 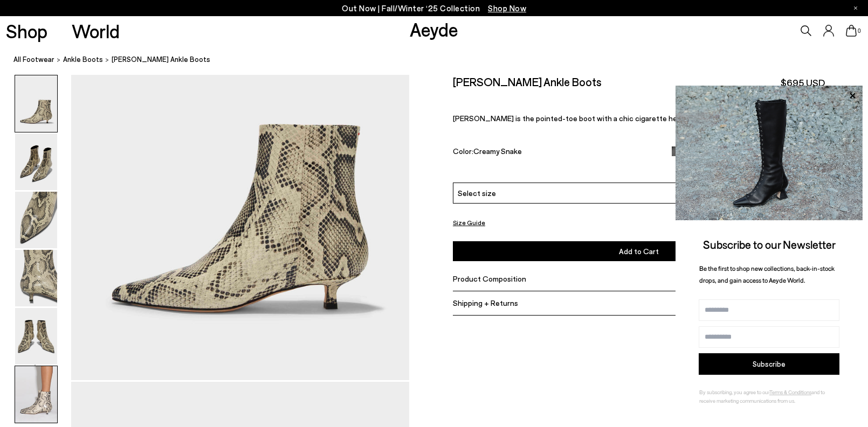 I want to click on p: Out Now | Fall/Winter ‘25 Collection, so click(x=434, y=8).